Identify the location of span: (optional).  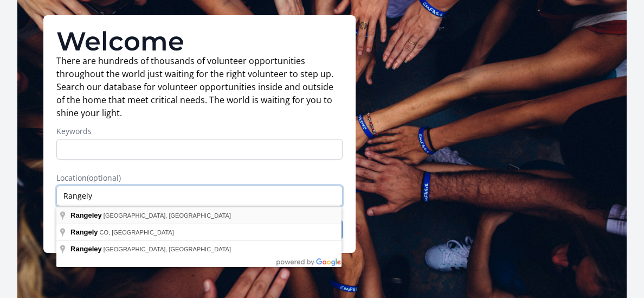
(104, 177).